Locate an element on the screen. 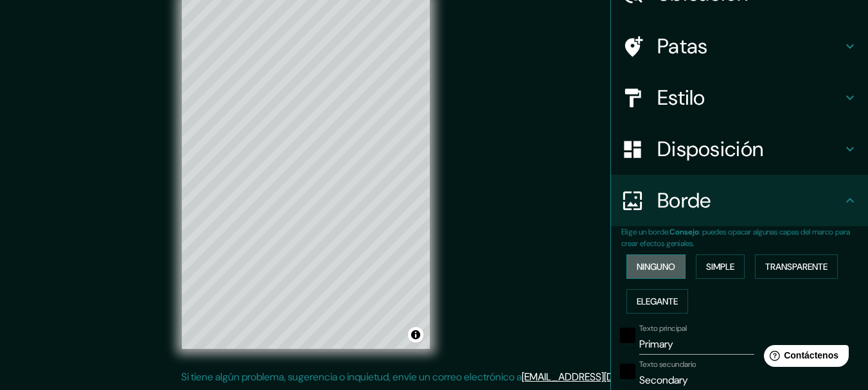 This screenshot has width=868, height=390. button: Transparente is located at coordinates (796, 267).